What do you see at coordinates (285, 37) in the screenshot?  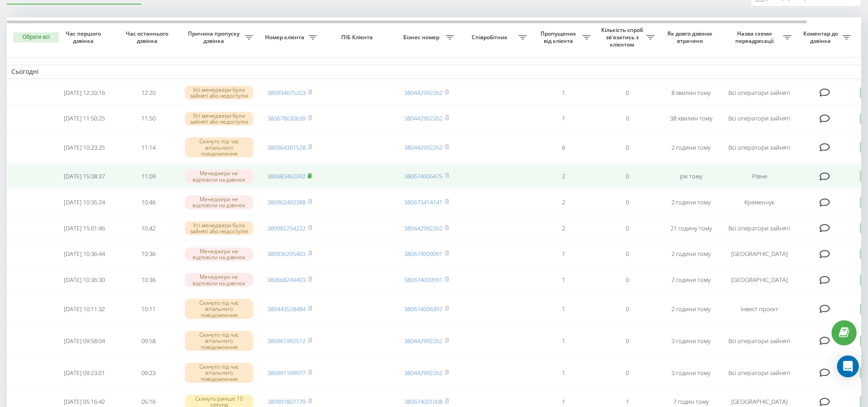 I see `span: Номер клієнта` at bounding box center [285, 37].